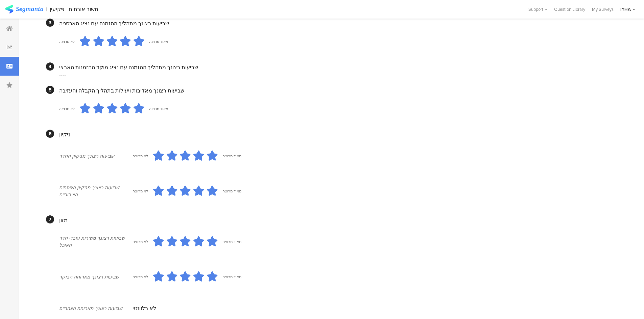 The image size is (644, 319). What do you see at coordinates (50, 67) in the screenshot?
I see `div: 4` at bounding box center [50, 67].